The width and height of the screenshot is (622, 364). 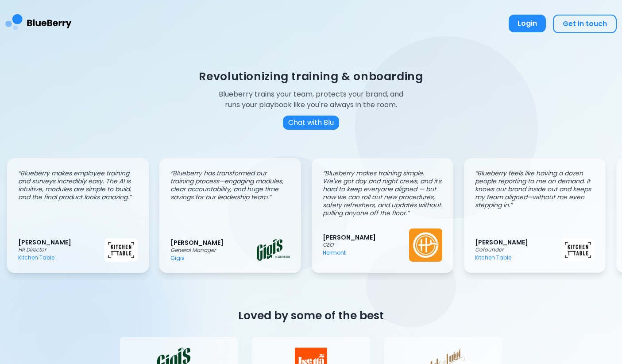 I want to click on p: Gigis, so click(x=213, y=258).